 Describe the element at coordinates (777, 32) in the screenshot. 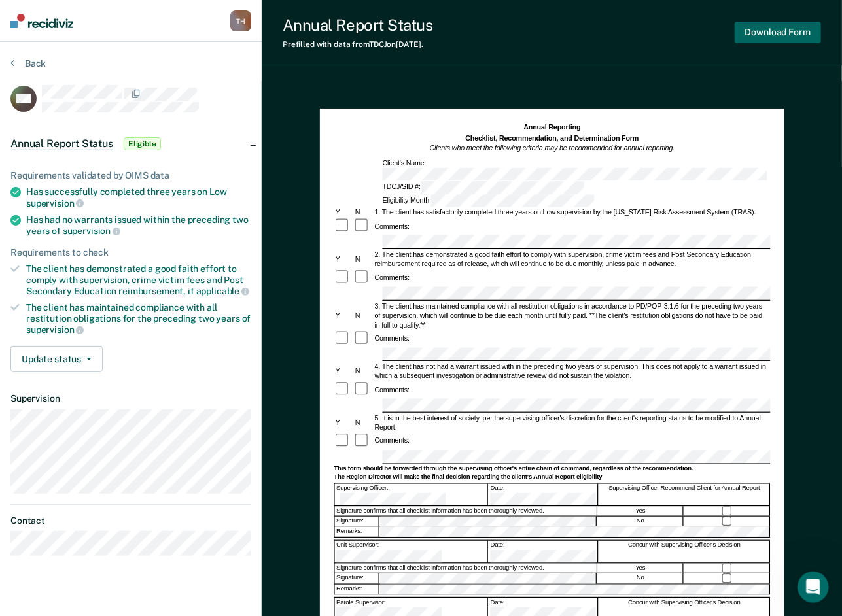

I see `button: Download Form` at that location.